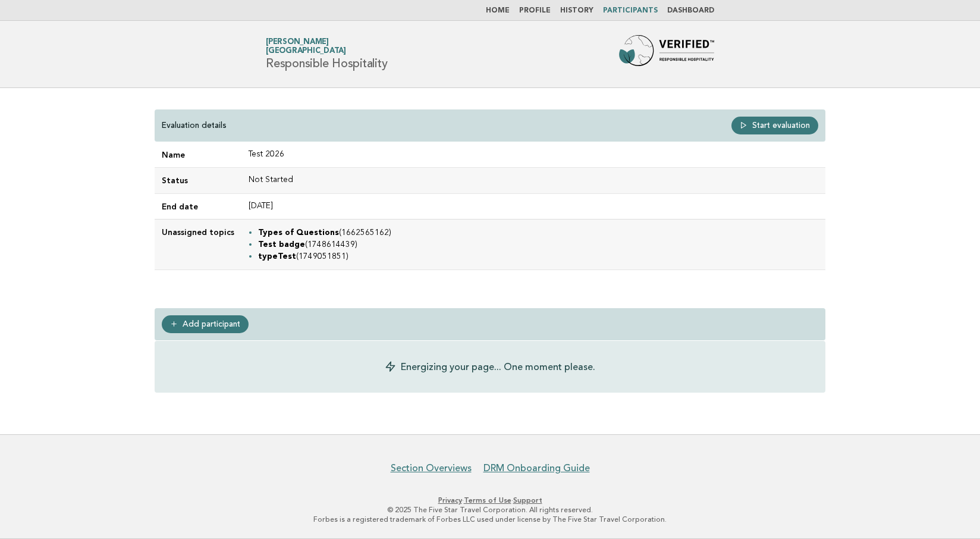 This screenshot has width=980, height=539. I want to click on p: Evaluation details, so click(194, 125).